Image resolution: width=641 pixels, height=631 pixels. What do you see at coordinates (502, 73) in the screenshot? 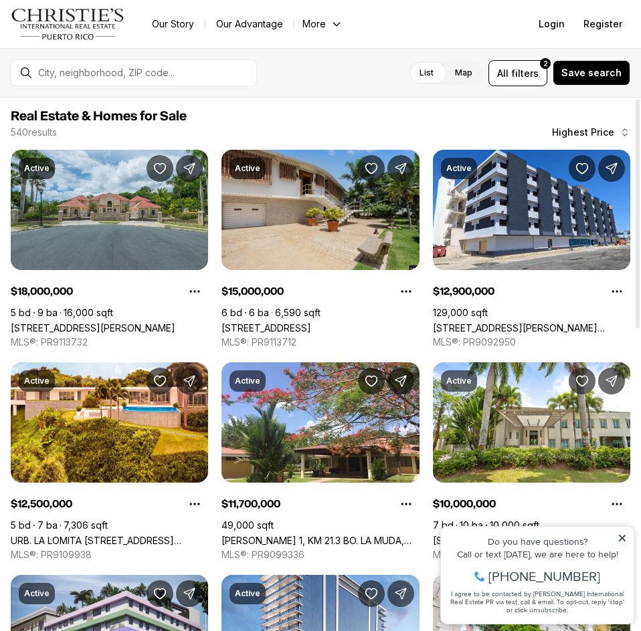
I see `span: All` at bounding box center [502, 73].